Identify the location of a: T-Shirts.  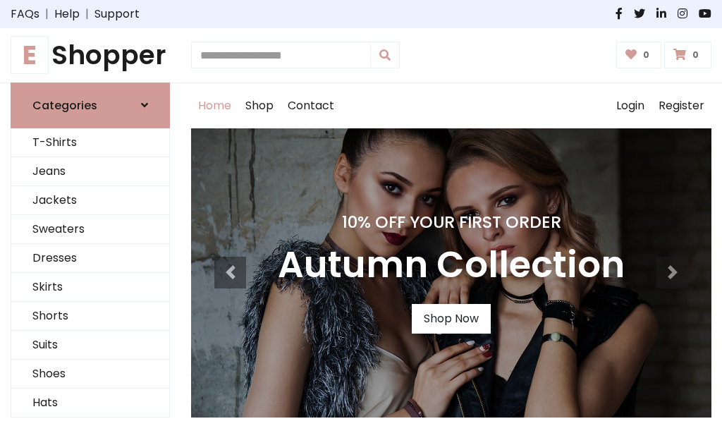
(90, 142).